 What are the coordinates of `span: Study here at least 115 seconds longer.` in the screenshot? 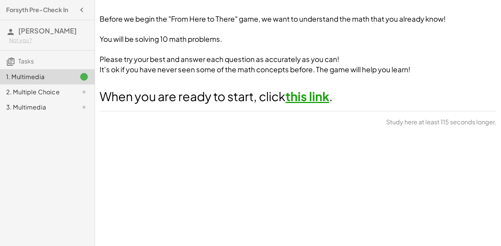 It's located at (441, 122).